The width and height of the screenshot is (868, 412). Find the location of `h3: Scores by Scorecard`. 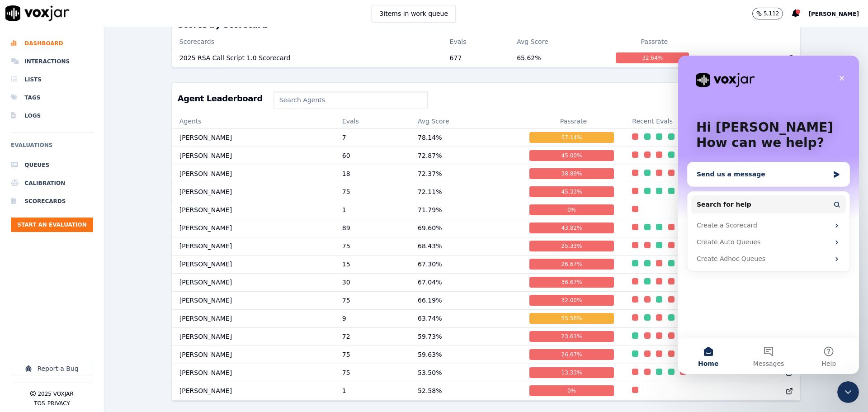

h3: Scores by Scorecard is located at coordinates (486, 25).